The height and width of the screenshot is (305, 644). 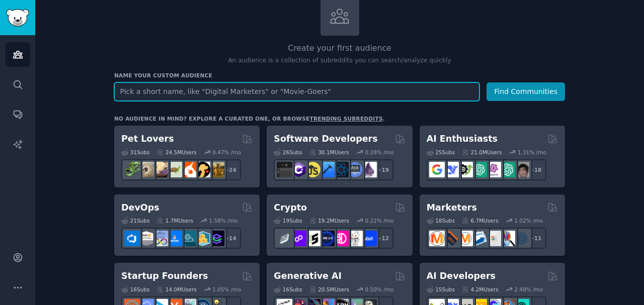 What do you see at coordinates (291, 208) in the screenshot?
I see `h2: Crypto` at bounding box center [291, 208].